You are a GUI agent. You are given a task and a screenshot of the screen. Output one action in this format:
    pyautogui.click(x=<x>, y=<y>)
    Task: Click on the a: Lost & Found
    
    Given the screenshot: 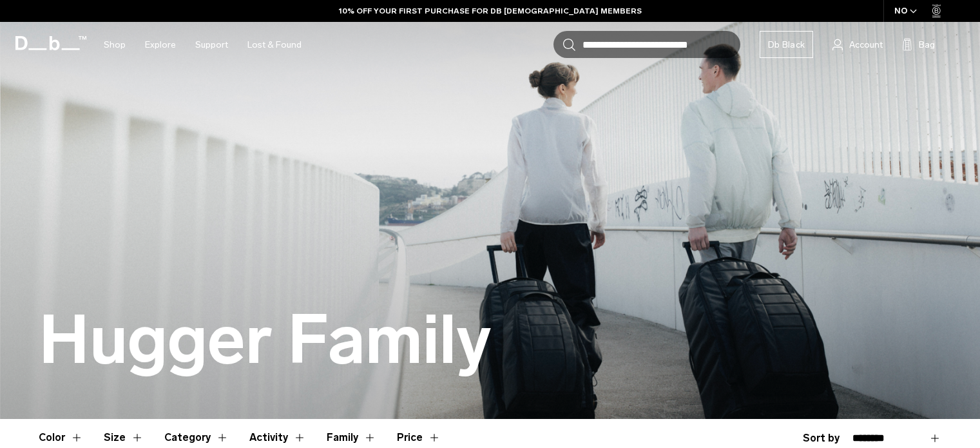 What is the action you would take?
    pyautogui.click(x=275, y=45)
    